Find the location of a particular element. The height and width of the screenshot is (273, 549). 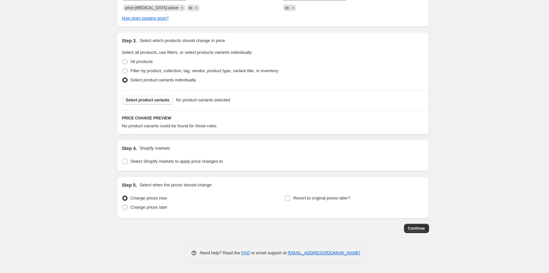

i: How does tagging work? is located at coordinates (145, 18).